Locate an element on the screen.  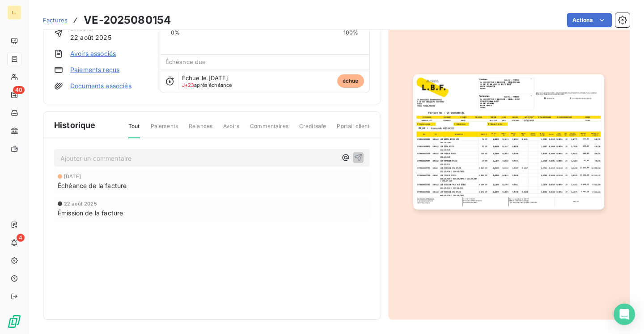
span: 100% is located at coordinates (351, 33).